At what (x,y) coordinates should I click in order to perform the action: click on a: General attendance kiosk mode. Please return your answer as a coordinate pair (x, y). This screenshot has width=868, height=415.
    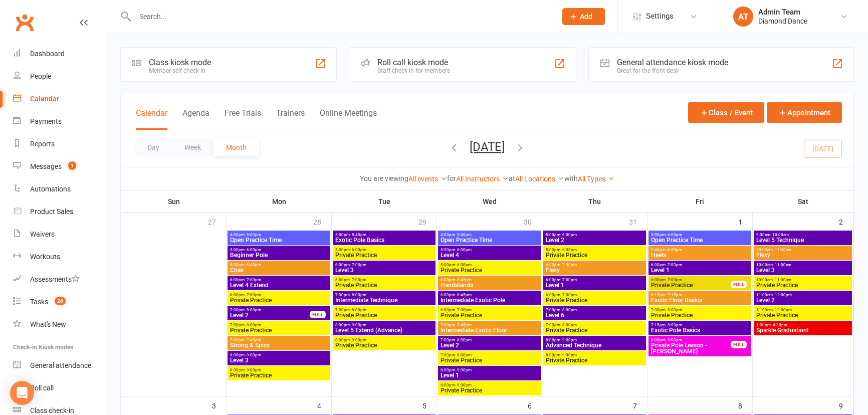
    Looking at the image, I should click on (59, 366).